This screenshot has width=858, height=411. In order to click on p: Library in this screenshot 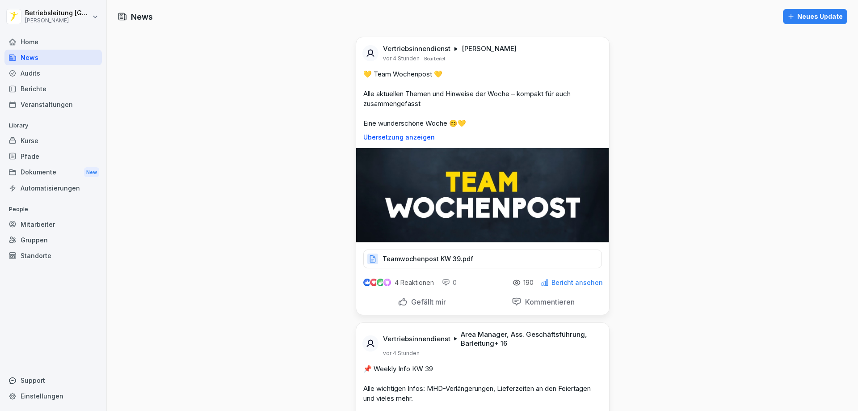, I will do `click(53, 126)`.